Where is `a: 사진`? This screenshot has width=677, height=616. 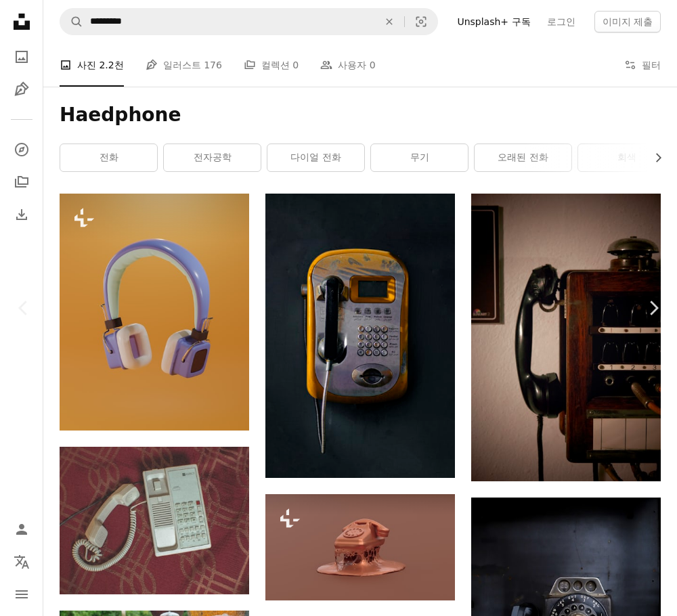
a: 사진 is located at coordinates (22, 57).